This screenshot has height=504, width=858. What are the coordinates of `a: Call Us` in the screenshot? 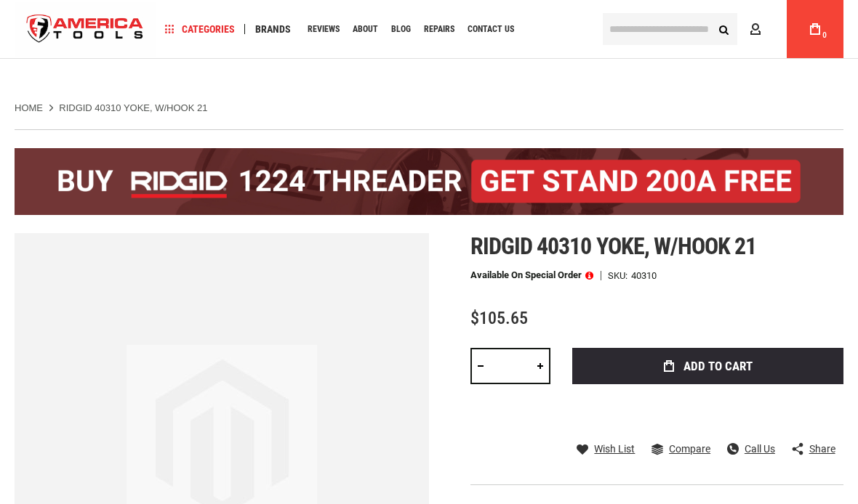 It's located at (751, 449).